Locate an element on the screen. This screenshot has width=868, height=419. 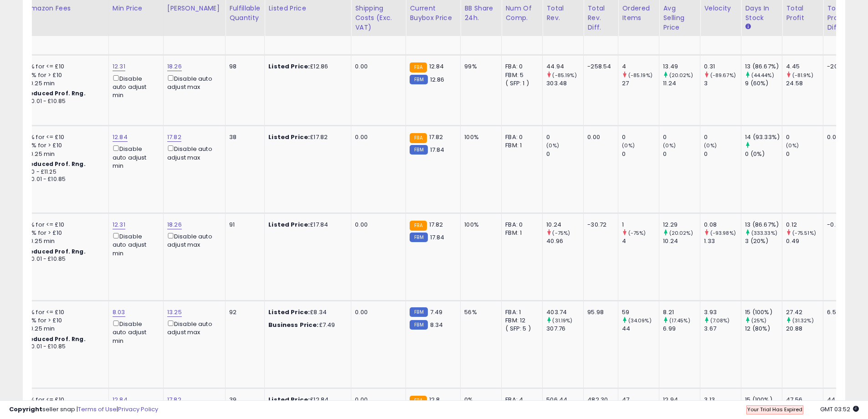
a: 8.03 is located at coordinates (119, 312).